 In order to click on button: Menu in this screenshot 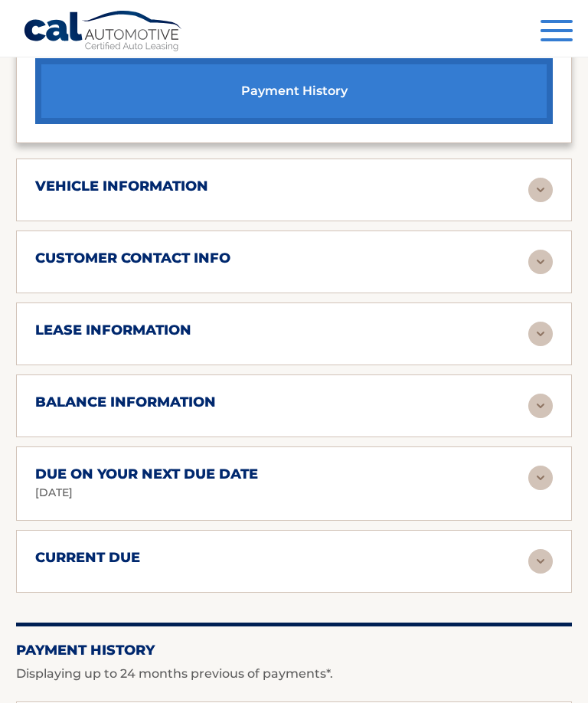, I will do `click(557, 32)`.